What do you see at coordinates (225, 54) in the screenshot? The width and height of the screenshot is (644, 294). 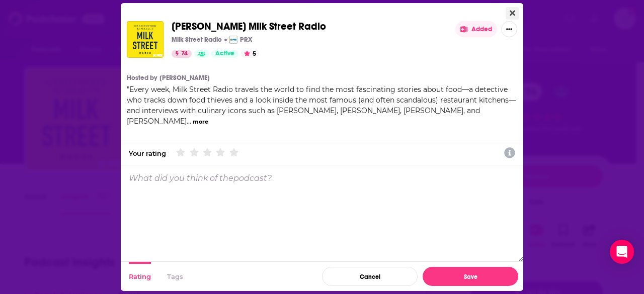 I see `a: Active` at bounding box center [225, 54].